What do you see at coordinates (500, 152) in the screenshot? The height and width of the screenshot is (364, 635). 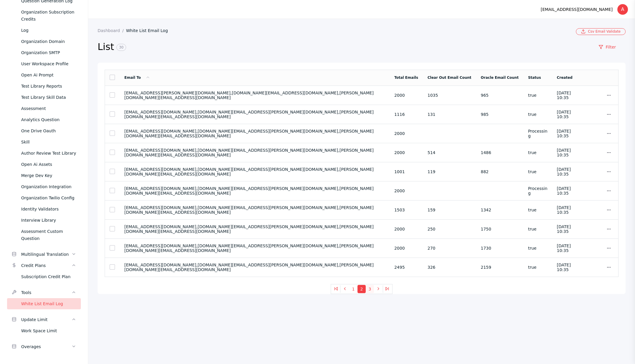 I see `section: 1486` at bounding box center [500, 152].